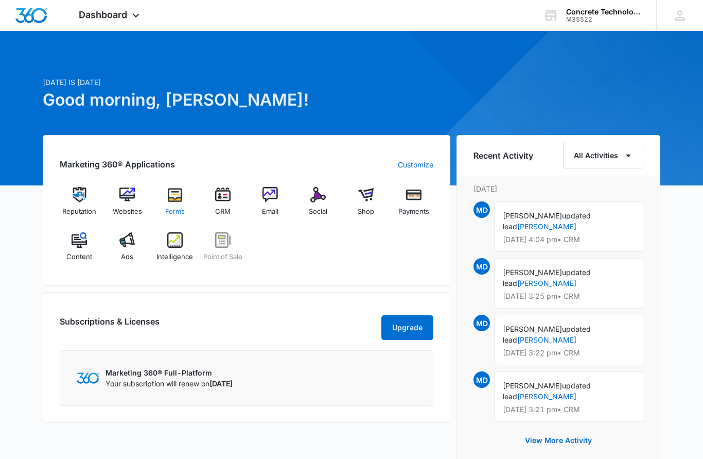 This screenshot has height=459, width=703. Describe the element at coordinates (175, 257) in the screenshot. I see `span: Intelligence` at that location.